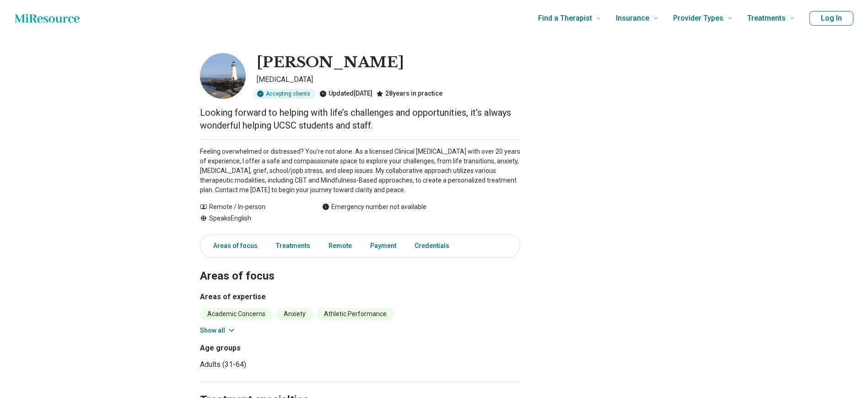 This screenshot has width=868, height=398. I want to click on a: Areas of focus, so click(232, 246).